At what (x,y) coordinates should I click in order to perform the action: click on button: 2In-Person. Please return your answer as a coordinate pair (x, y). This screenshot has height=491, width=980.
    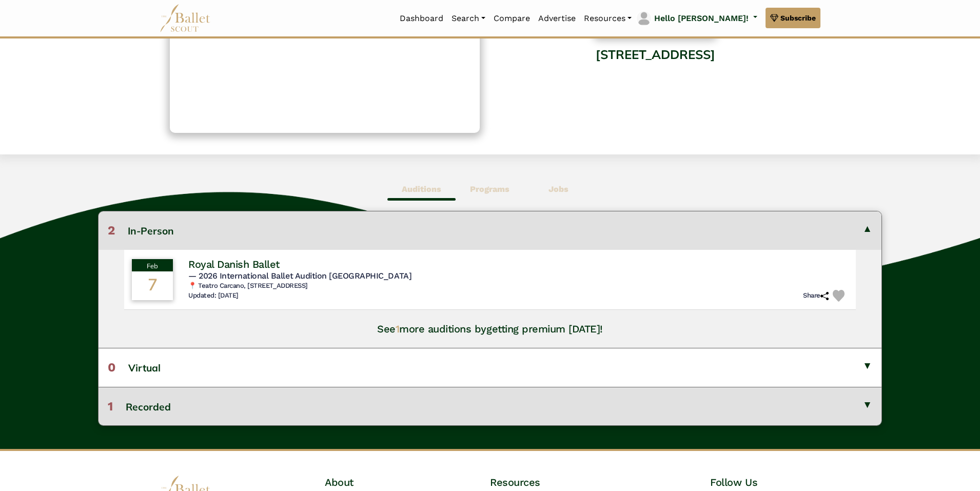
    Looking at the image, I should click on (490, 230).